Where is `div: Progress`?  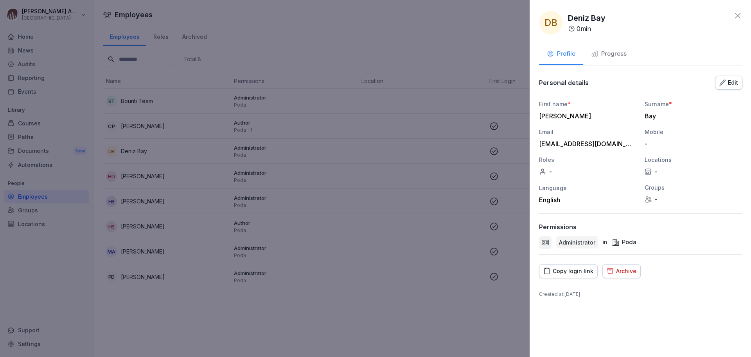 div: Progress is located at coordinates (609, 54).